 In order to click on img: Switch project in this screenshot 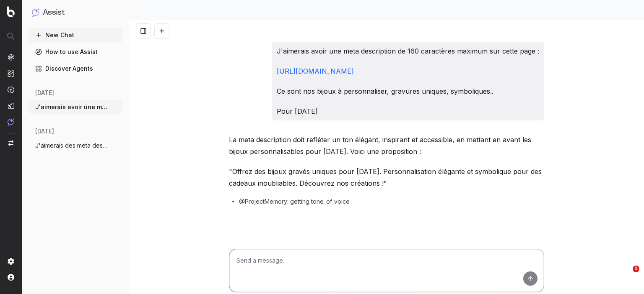, I will do `click(11, 143)`.